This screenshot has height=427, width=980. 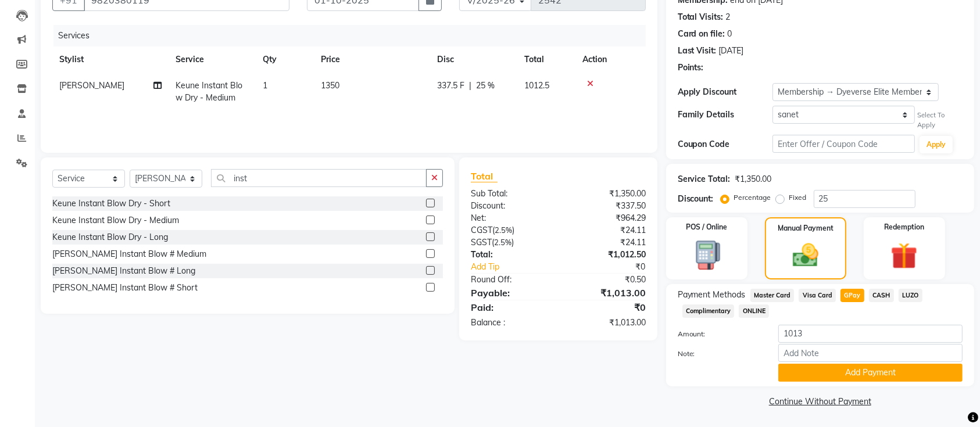 What do you see at coordinates (606, 279) in the screenshot?
I see `div: ₹0.50` at bounding box center [606, 279].